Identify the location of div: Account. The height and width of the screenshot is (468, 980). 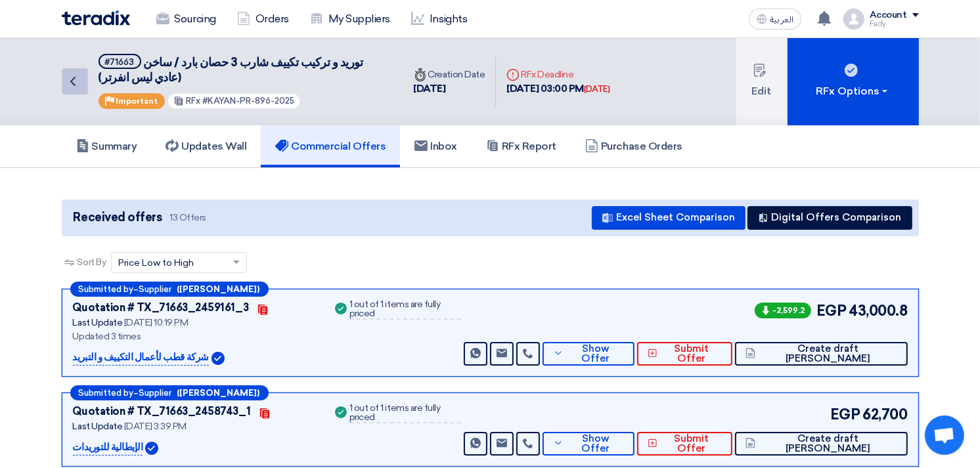
(888, 15).